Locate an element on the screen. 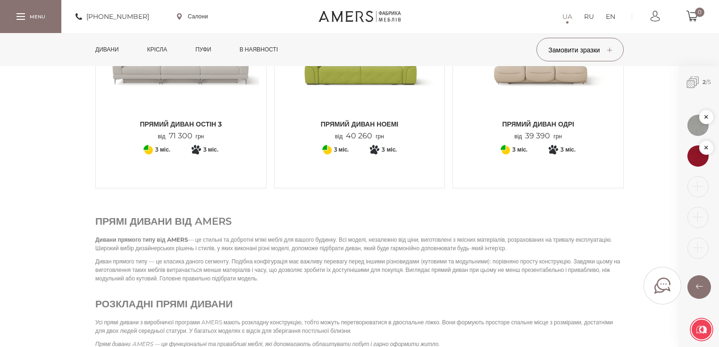 The width and height of the screenshot is (719, 347). span: Прямі дивани від AMERS is located at coordinates (163, 221).